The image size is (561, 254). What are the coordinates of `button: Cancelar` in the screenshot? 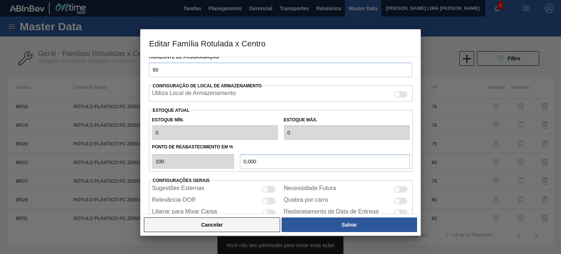 It's located at (212, 225).